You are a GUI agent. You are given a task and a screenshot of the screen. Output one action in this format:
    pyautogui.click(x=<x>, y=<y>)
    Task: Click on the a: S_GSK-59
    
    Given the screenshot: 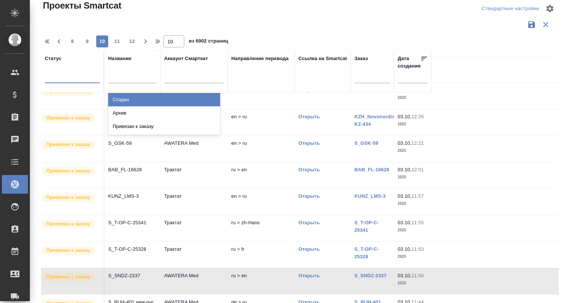 What is the action you would take?
    pyautogui.click(x=366, y=143)
    